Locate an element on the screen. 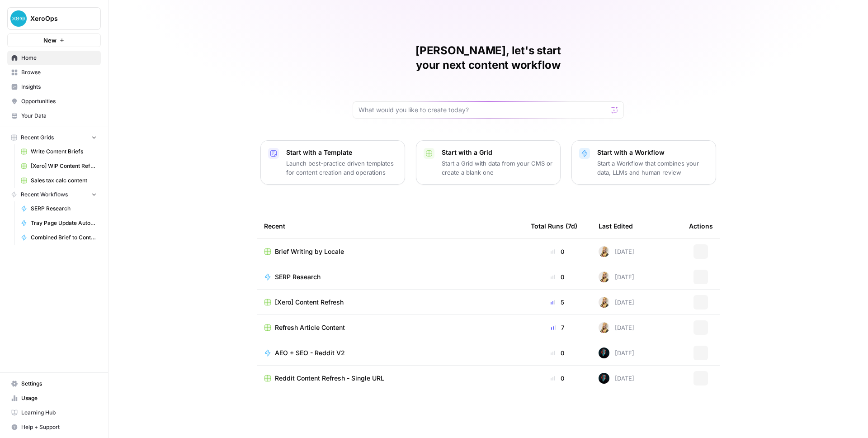  div: Total Runs (7d) is located at coordinates (554, 226).